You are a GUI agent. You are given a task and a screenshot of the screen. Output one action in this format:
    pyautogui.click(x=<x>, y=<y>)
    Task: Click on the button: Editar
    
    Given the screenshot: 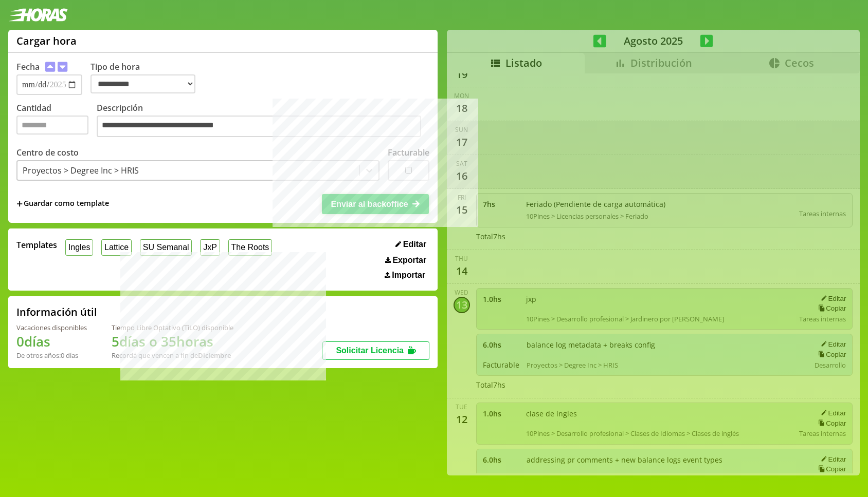 What is the action you would take?
    pyautogui.click(x=411, y=244)
    